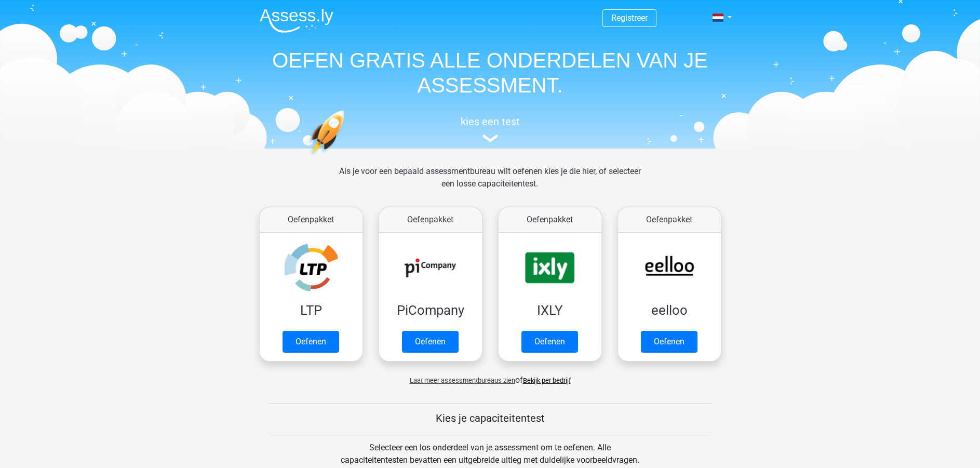 This screenshot has height=468, width=980. Describe the element at coordinates (347, 156) in the screenshot. I see `img: oefenen` at that location.